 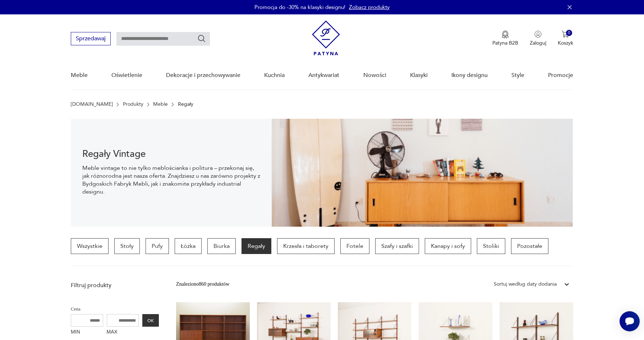 I want to click on div: 0, so click(x=569, y=33).